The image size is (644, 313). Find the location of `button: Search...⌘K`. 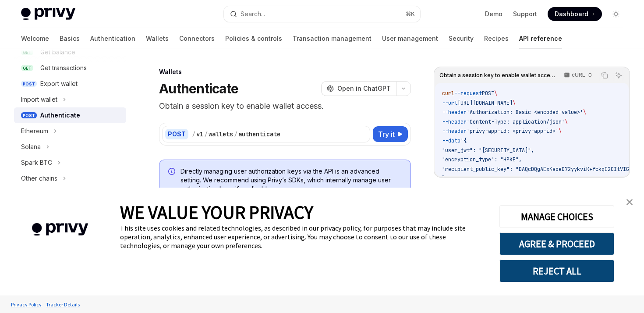

button: Search...⌘K is located at coordinates (321, 14).